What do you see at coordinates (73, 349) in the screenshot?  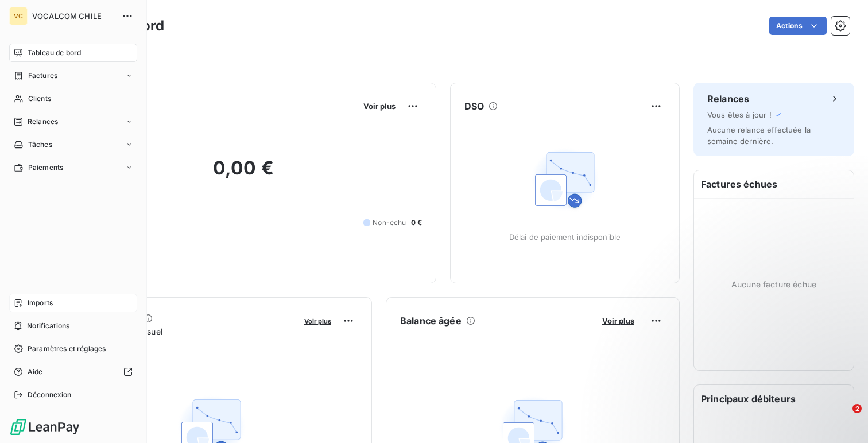 I see `a: Paramètres et réglages` at bounding box center [73, 349].